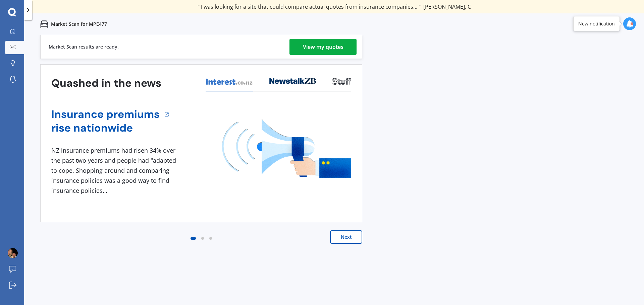  Describe the element at coordinates (596, 24) in the screenshot. I see `div: New notification` at that location.